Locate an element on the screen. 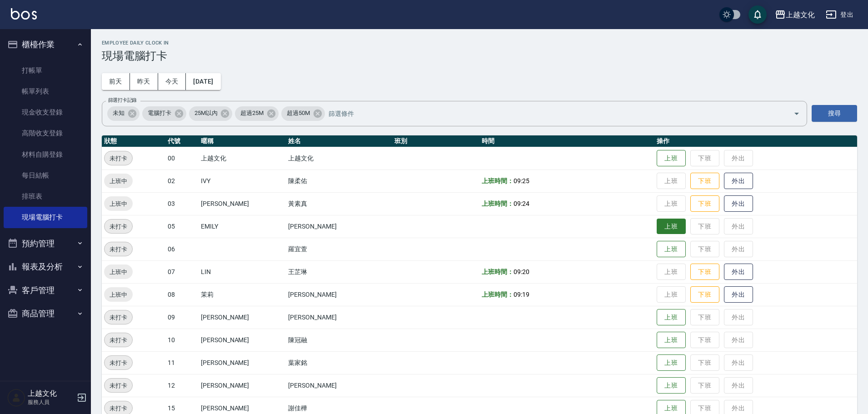 This screenshot has height=414, width=868. div: 未知 is located at coordinates (123, 114).